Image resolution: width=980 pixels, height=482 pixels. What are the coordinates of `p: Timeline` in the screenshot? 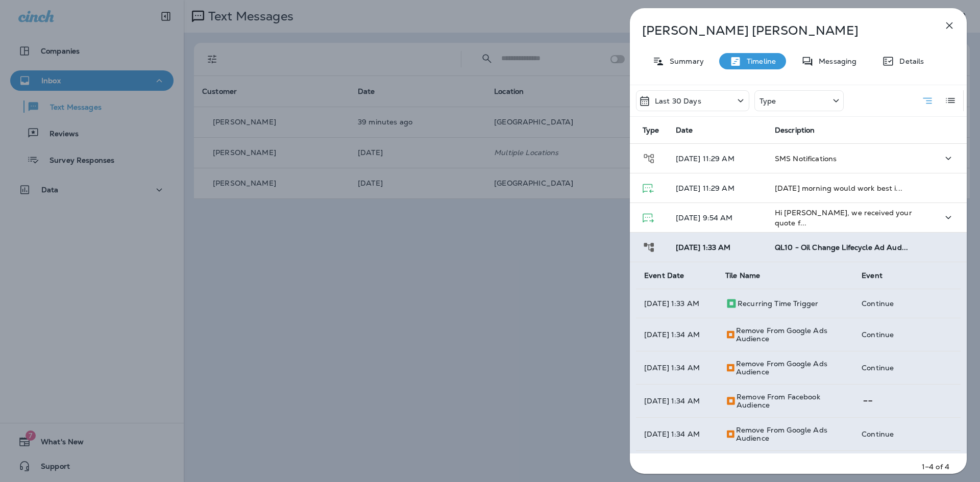 It's located at (759, 61).